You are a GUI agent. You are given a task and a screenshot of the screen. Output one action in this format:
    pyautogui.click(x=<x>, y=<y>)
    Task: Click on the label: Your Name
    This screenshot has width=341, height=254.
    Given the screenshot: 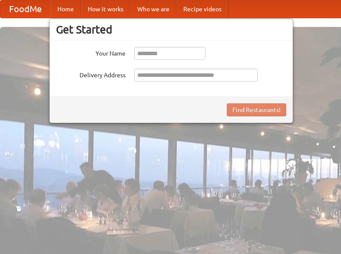 What is the action you would take?
    pyautogui.click(x=91, y=52)
    